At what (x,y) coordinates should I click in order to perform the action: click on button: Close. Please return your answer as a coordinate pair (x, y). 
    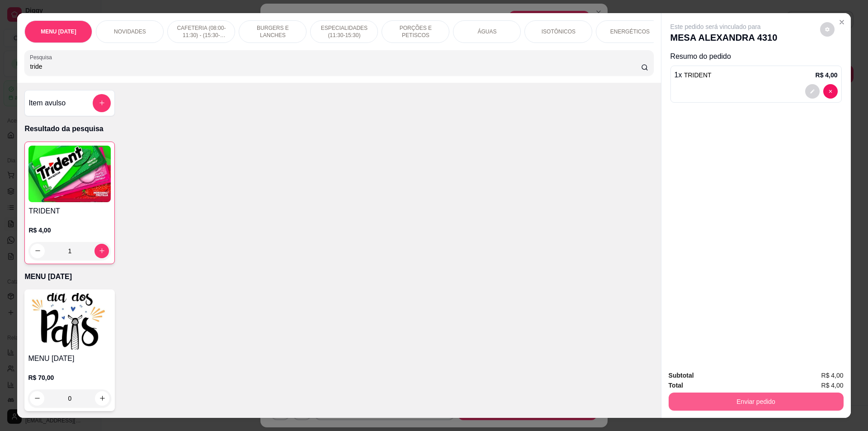
    Looking at the image, I should click on (842, 22).